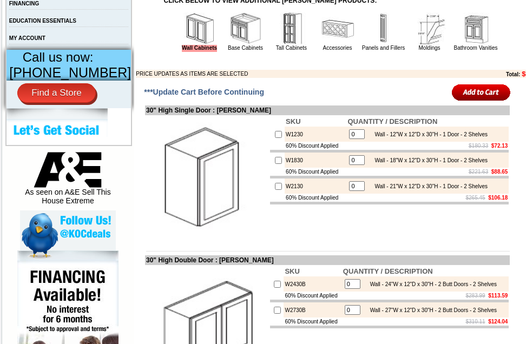  What do you see at coordinates (50, 7) in the screenshot?
I see `b: Price Sheet View in PDF Format` at bounding box center [50, 7].